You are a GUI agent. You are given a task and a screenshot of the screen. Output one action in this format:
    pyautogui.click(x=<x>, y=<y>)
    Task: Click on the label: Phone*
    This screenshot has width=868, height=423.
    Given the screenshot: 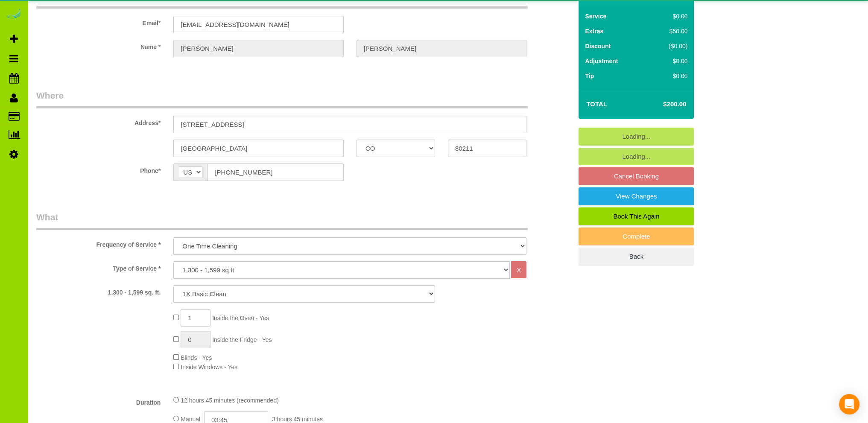 What is the action you would take?
    pyautogui.click(x=98, y=169)
    